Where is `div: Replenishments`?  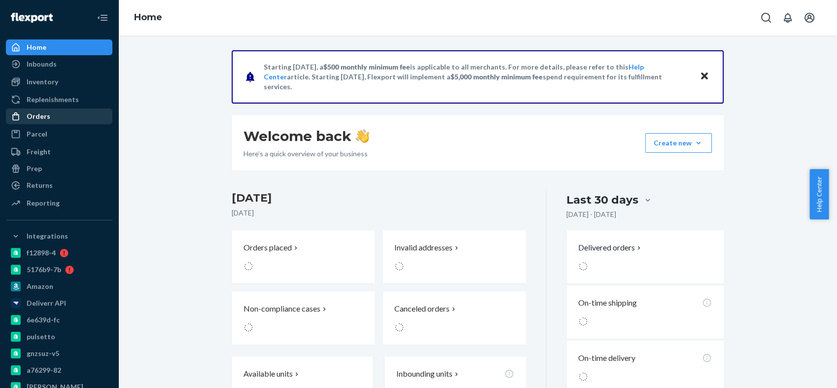 div: Replenishments is located at coordinates (53, 100).